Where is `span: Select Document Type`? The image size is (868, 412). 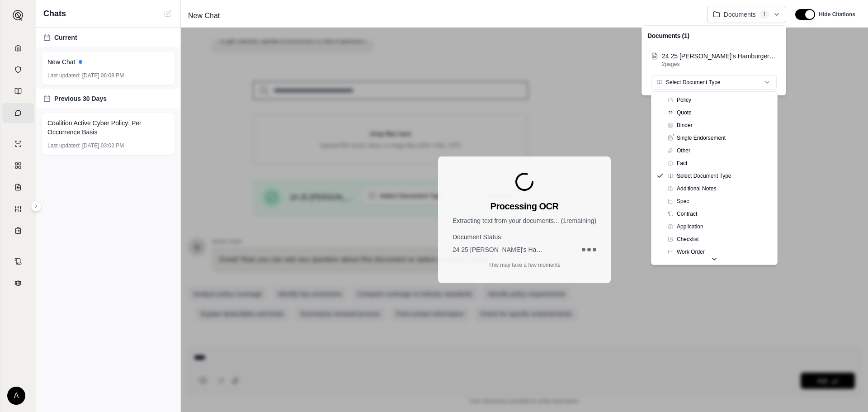 span: Select Document Type is located at coordinates (704, 176).